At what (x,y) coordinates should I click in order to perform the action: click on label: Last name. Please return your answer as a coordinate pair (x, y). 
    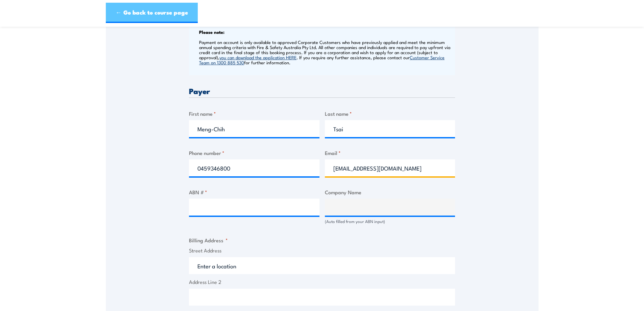
    Looking at the image, I should click on (390, 113).